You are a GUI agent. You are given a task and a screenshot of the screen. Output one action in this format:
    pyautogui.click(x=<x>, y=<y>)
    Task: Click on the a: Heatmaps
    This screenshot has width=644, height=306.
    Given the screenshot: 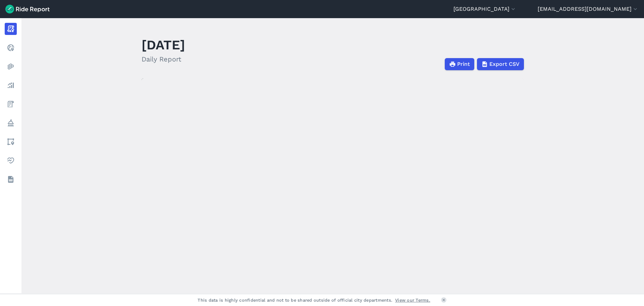 What is the action you would take?
    pyautogui.click(x=11, y=66)
    